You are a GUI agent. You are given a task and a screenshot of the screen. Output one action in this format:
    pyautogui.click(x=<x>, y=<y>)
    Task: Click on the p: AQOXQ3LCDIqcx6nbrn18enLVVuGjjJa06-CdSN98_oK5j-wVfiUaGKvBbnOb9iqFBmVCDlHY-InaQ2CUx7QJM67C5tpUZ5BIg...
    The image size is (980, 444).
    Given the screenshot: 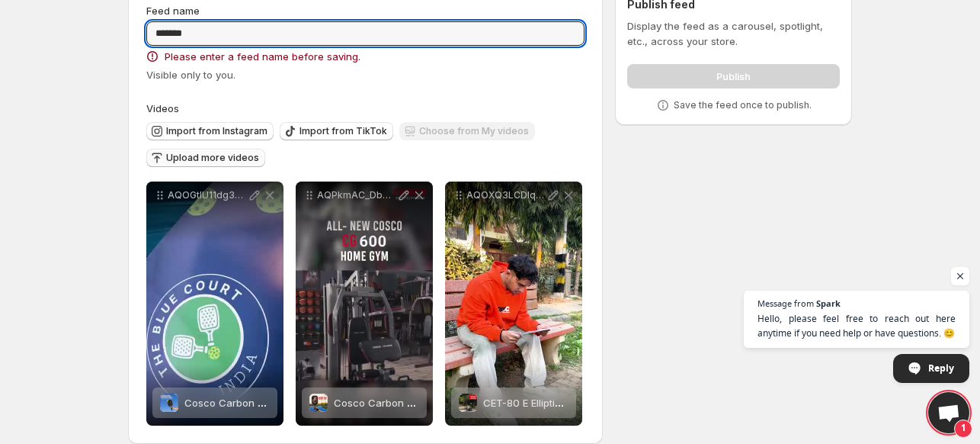 What is the action you would take?
    pyautogui.click(x=506, y=195)
    